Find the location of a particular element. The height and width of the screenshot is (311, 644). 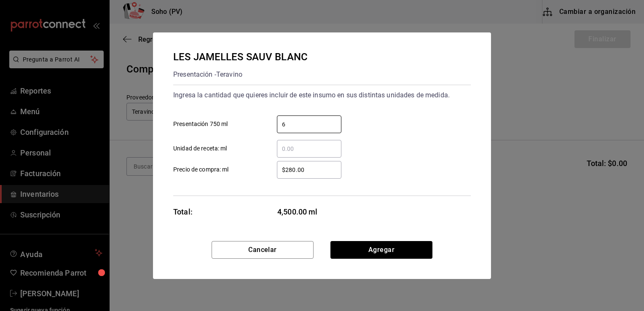

div: Total: is located at coordinates (183, 212).